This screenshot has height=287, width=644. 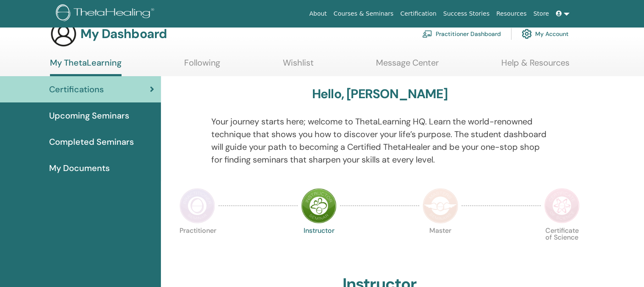 I want to click on img: Certificate of Science, so click(x=562, y=206).